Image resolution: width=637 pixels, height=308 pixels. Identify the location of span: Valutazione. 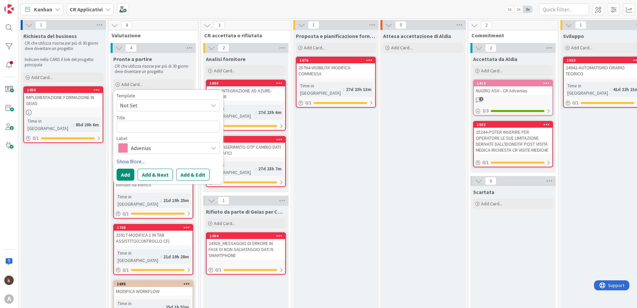
(151, 35).